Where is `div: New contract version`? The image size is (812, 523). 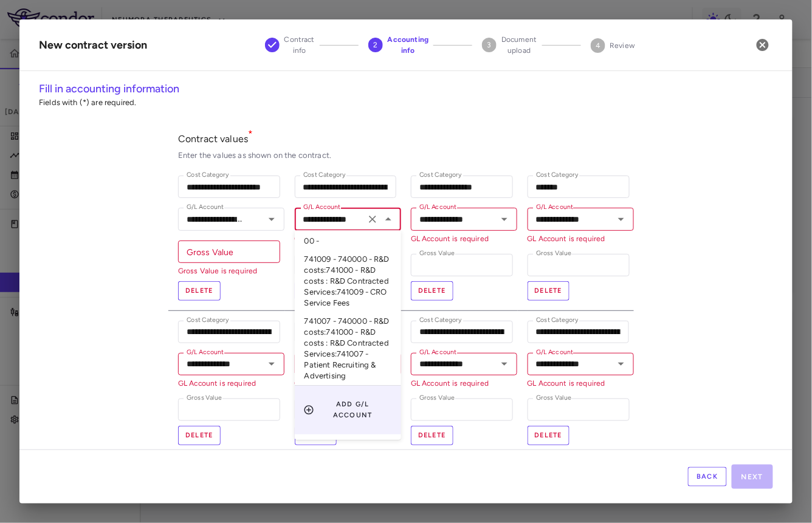 div: New contract version is located at coordinates (93, 45).